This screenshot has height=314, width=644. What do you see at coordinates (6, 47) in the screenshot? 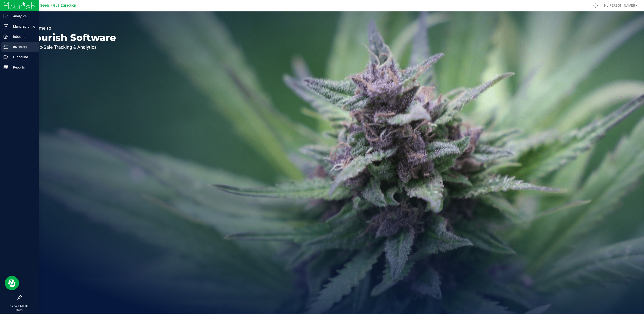
I see `inline-svg: Inventory` at bounding box center [6, 47].